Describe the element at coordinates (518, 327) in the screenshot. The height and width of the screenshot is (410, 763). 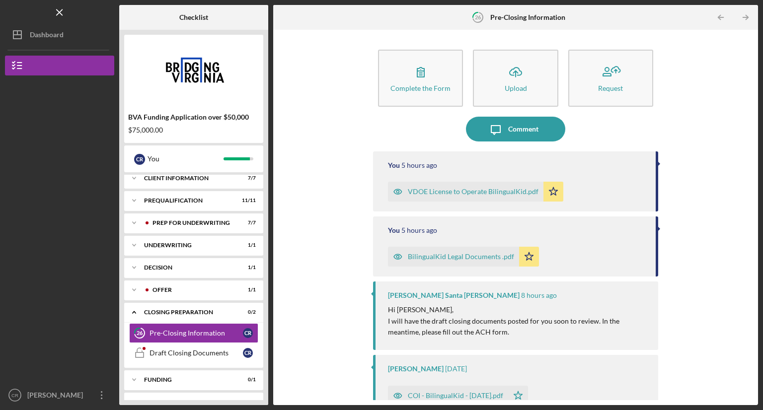
I see `p: I will have the draft closing documents posted for you soon to review. In the meantime, please fi...` at that location.